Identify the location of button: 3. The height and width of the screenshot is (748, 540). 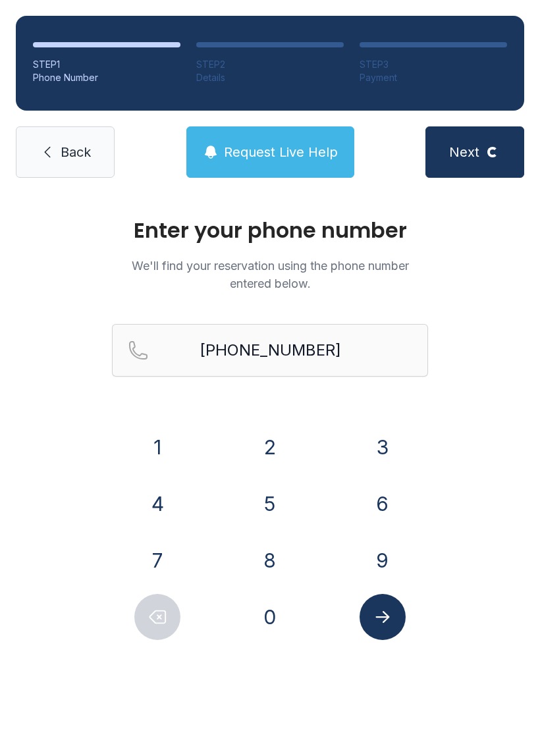
(382, 447).